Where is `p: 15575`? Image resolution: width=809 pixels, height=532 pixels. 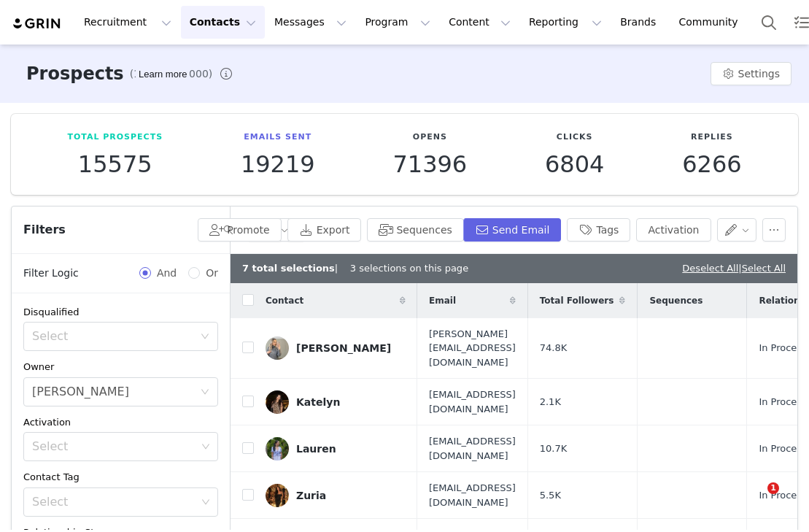
p: 15575 is located at coordinates (115, 164).